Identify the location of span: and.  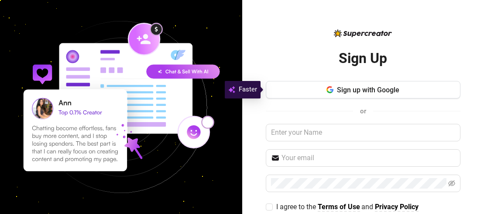
(368, 206).